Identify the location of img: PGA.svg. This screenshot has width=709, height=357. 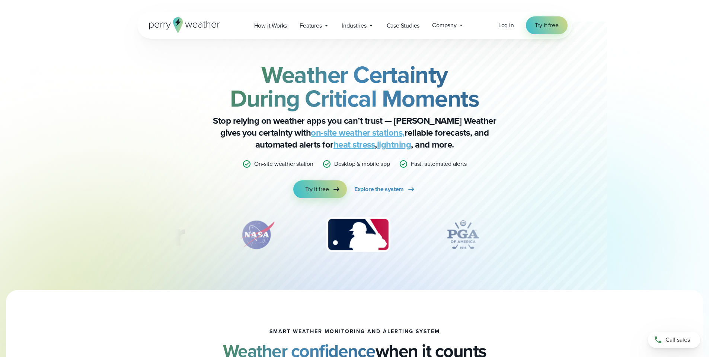
(463, 235).